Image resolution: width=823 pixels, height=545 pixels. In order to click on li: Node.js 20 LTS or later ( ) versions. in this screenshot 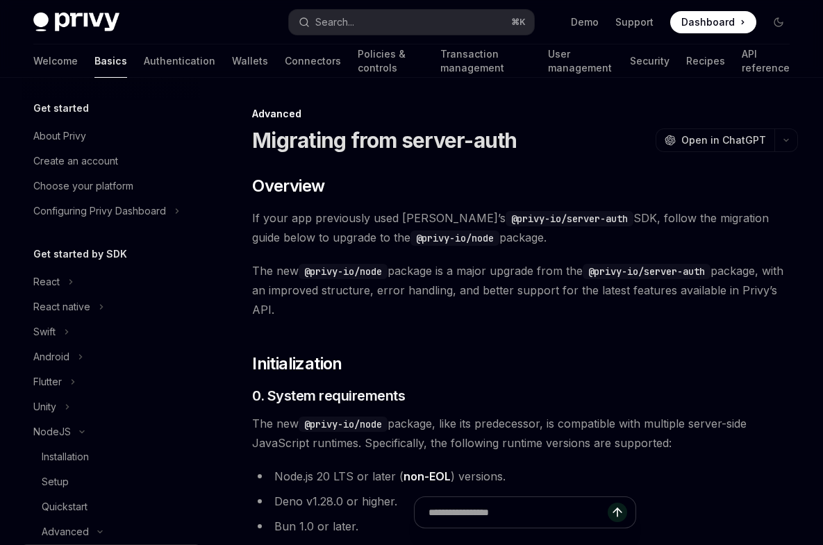, I will do `click(525, 476)`.